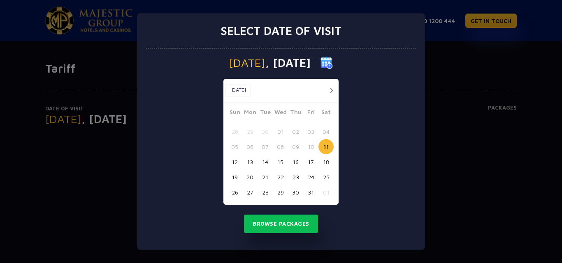  I want to click on span: Tue, so click(265, 113).